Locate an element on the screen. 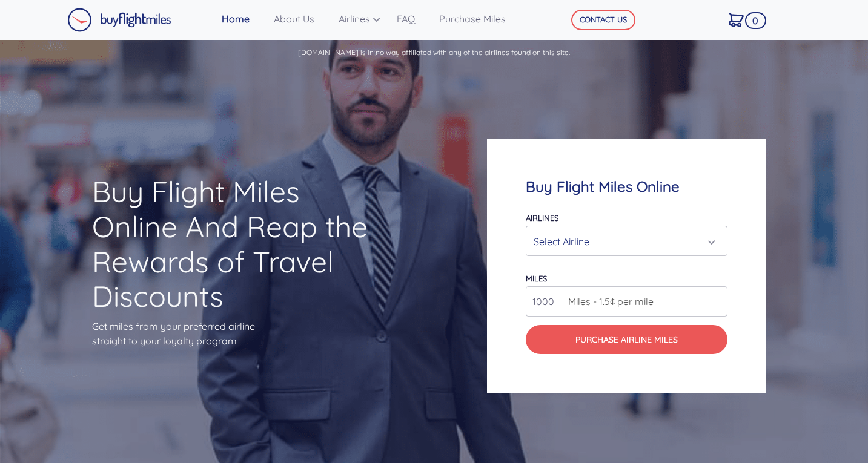 This screenshot has height=463, width=868. a: Home is located at coordinates (243, 19).